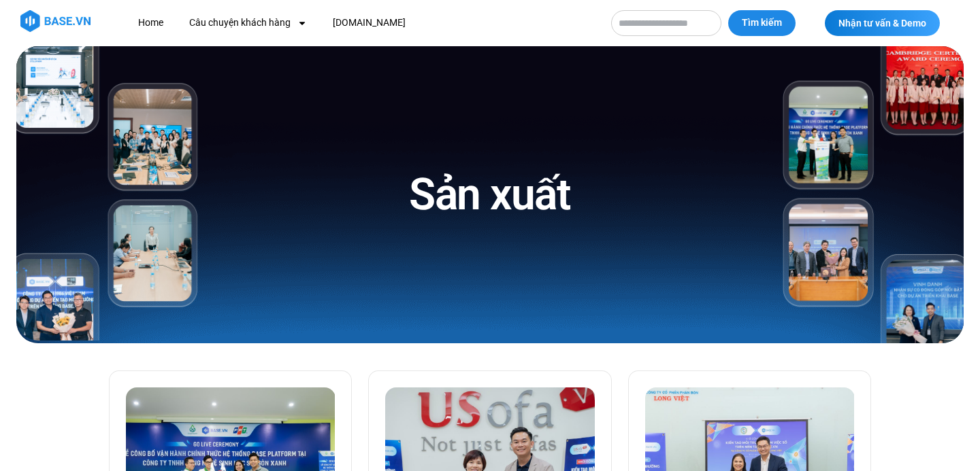  I want to click on a: Nhận tư vấn & Demo, so click(882, 23).